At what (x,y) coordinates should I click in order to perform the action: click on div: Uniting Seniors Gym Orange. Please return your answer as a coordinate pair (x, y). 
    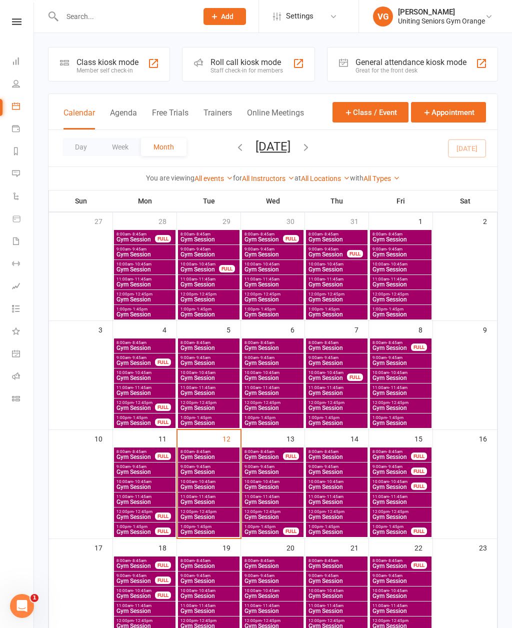
    Looking at the image, I should click on (441, 21).